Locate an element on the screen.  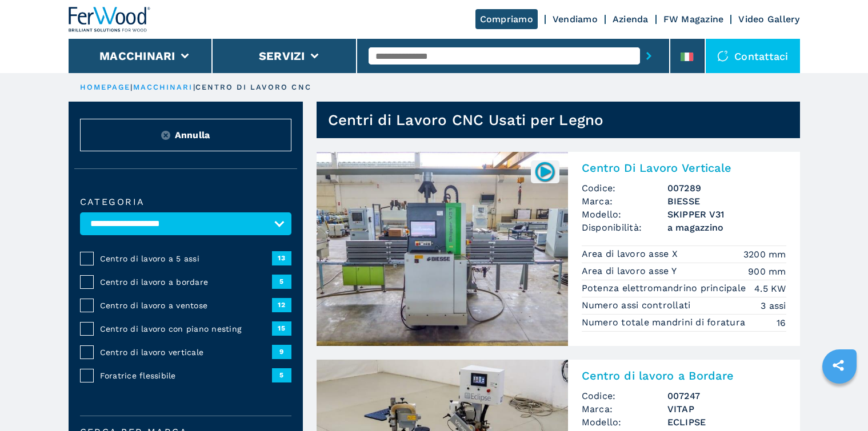
span: Disponibilità: is located at coordinates (624, 227).